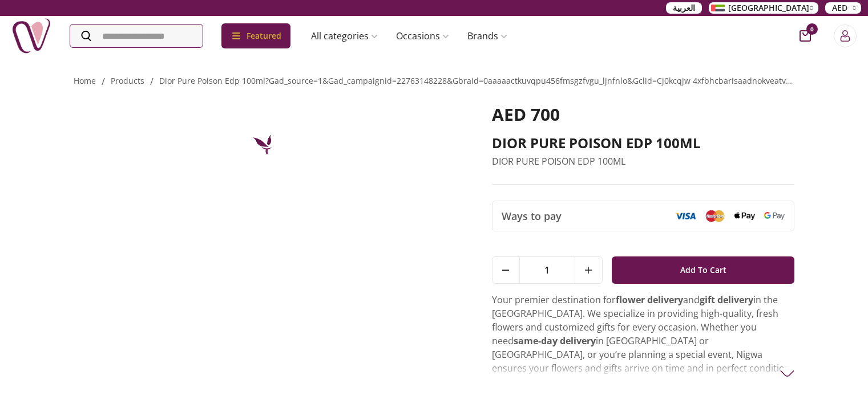  What do you see at coordinates (840, 8) in the screenshot?
I see `span: AED` at bounding box center [840, 8].